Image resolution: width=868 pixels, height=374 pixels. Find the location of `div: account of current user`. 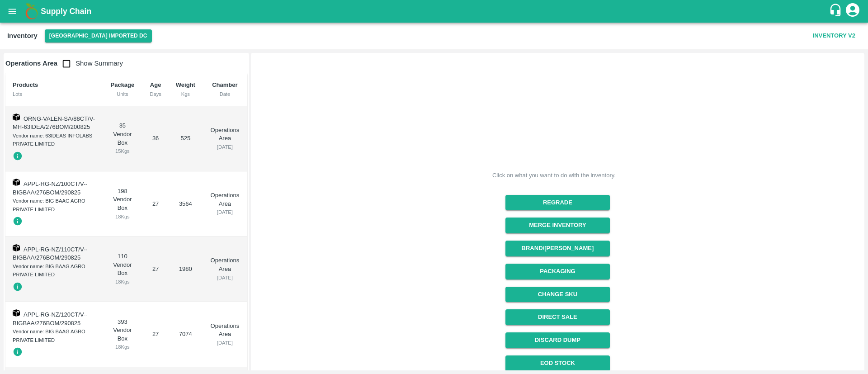

div: account of current user is located at coordinates (853, 11).